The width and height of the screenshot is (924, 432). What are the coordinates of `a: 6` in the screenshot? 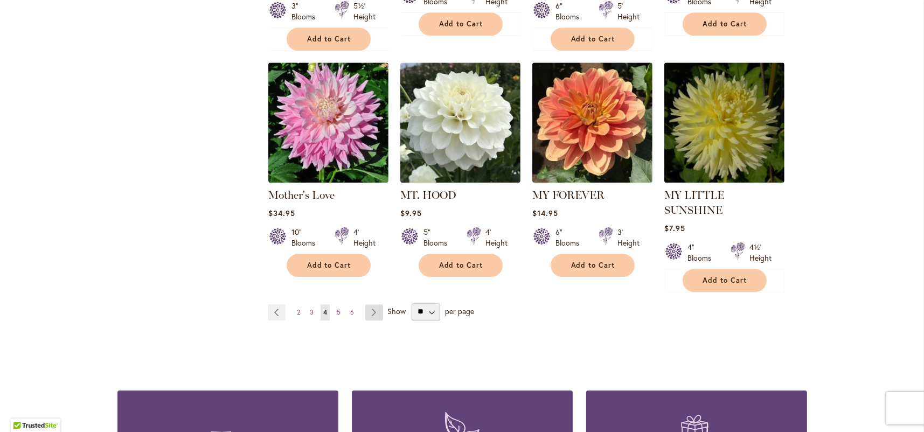 It's located at (352, 313).